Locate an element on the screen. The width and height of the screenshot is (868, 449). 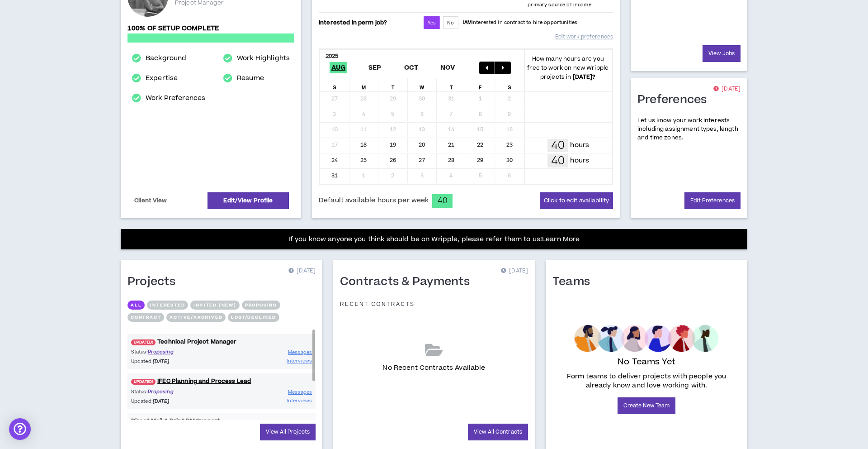
a: Create New Team is located at coordinates (647, 405).